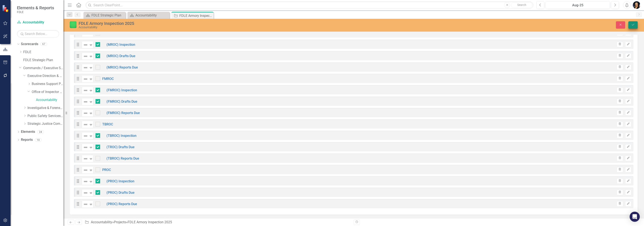 Image resolution: width=644 pixels, height=226 pixels. Describe the element at coordinates (120, 181) in the screenshot. I see `a: (PROC) Inspection` at that location.